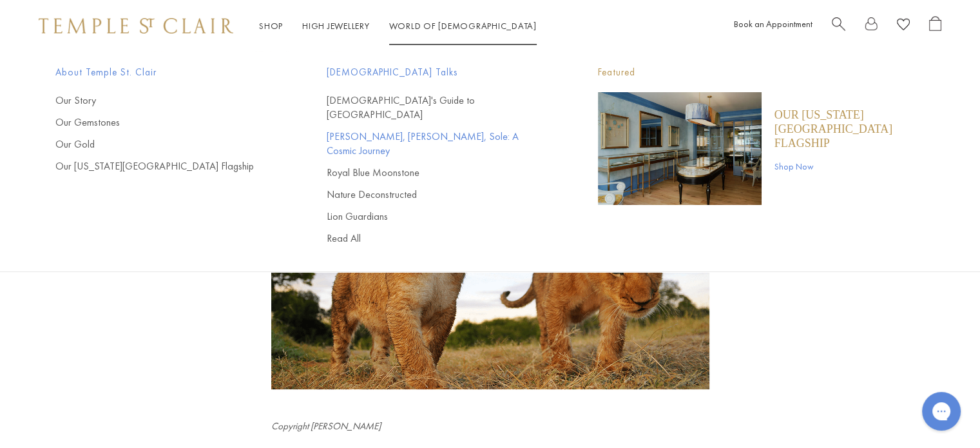 The image size is (980, 448). What do you see at coordinates (903, 26) in the screenshot?
I see `a: View Wishlist` at bounding box center [903, 26].